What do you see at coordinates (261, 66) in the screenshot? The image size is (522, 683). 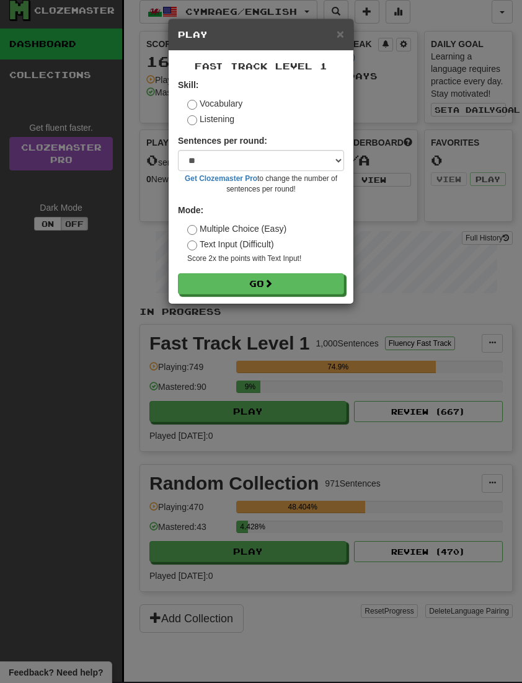 I see `span: Fast Track Level 1` at bounding box center [261, 66].